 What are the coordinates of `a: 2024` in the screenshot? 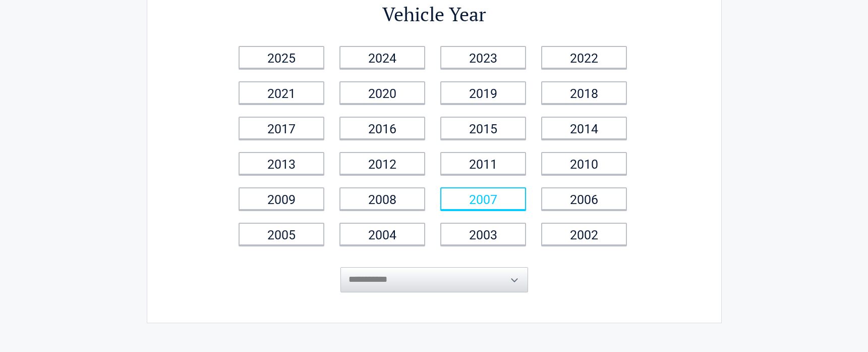 It's located at (383, 57).